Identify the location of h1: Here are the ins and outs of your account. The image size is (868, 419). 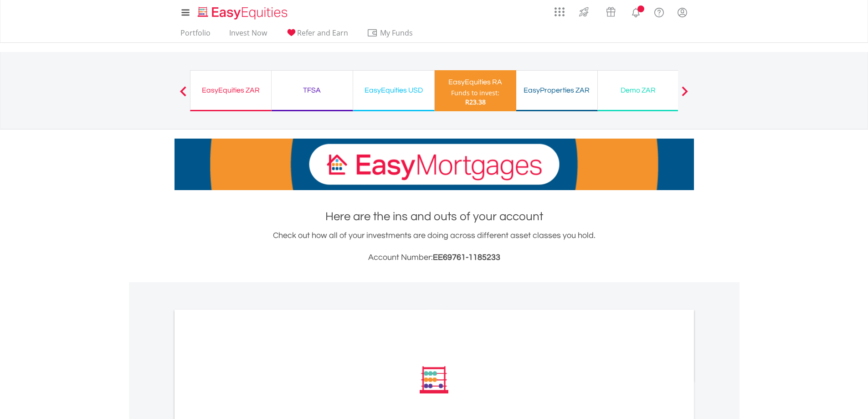
(434, 216).